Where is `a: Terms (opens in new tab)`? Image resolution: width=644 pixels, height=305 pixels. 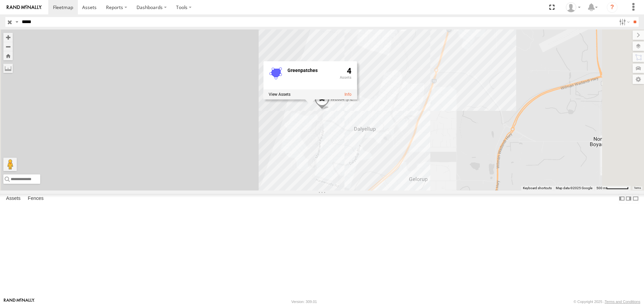
a: Terms (opens in new tab) is located at coordinates (637, 188).